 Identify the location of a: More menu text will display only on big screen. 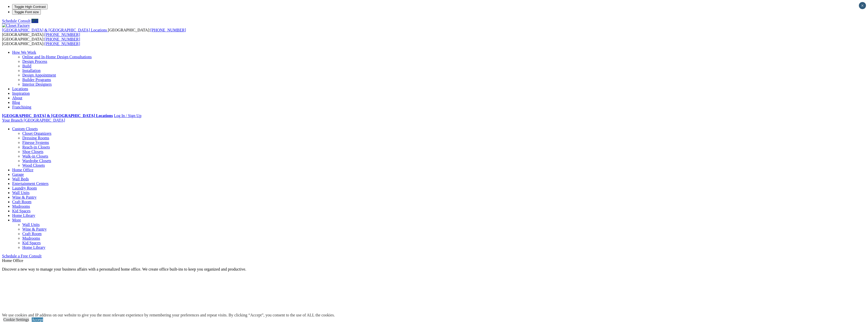
(17, 220).